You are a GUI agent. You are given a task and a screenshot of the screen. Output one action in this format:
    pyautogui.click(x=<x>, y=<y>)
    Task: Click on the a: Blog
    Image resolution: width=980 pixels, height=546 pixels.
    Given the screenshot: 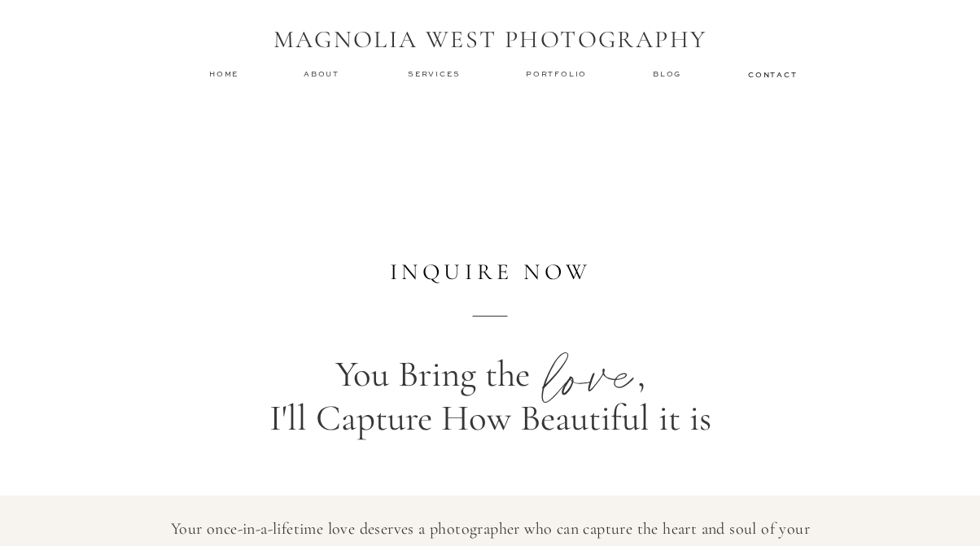 What is the action you would take?
    pyautogui.click(x=668, y=74)
    